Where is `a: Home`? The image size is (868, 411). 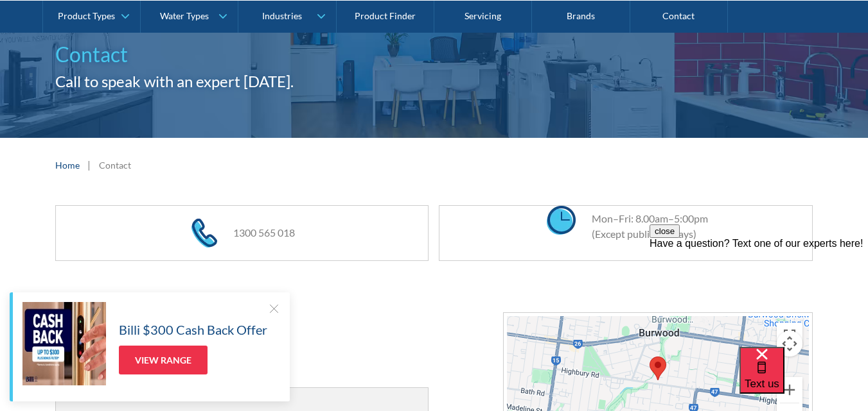 a: Home is located at coordinates (68, 165).